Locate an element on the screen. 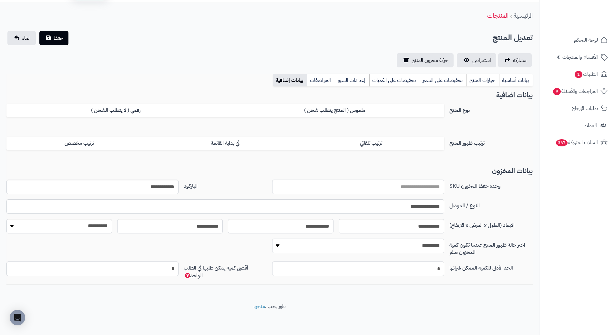 The height and width of the screenshot is (335, 615). span: السلات المتروكة is located at coordinates (577, 143).